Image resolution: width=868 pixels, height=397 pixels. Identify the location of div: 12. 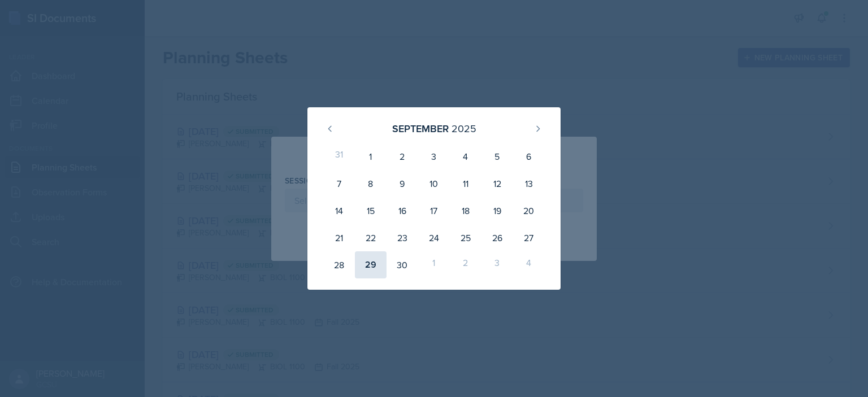
(498, 183).